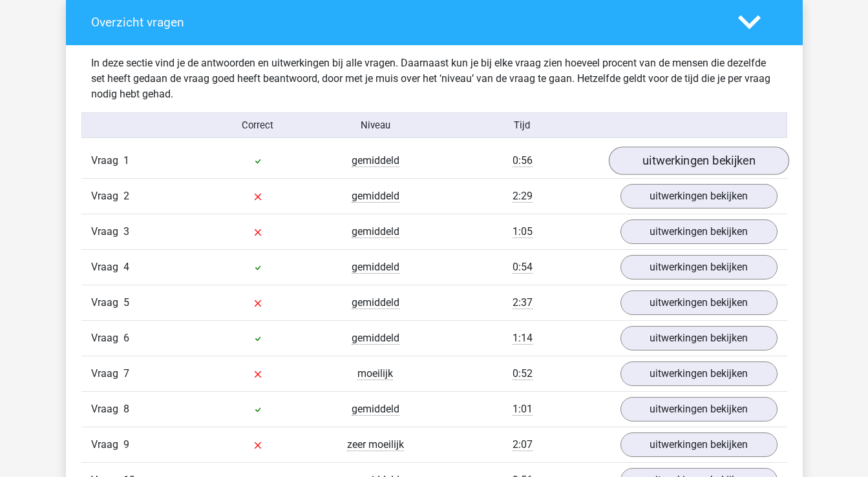 The height and width of the screenshot is (477, 868). I want to click on div: In deze sectie vind je de antwoorden en uitwerkingen bij alle vragen. Daarnaast kun je bij elke v..., so click(435, 78).